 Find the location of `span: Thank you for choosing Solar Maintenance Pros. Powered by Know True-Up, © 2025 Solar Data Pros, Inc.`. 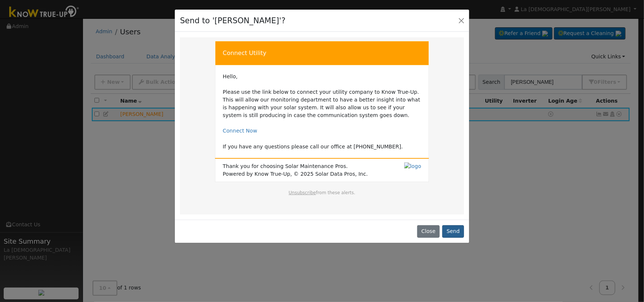

span: Thank you for choosing Solar Maintenance Pros. Powered by Know True-Up, © 2025 Solar Data Pros, Inc. is located at coordinates (295, 170).